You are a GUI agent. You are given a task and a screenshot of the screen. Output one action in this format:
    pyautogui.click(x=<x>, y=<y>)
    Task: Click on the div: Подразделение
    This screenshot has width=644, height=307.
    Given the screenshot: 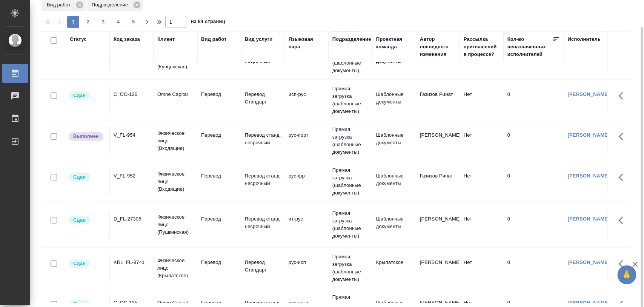 What is the action you would take?
    pyautogui.click(x=351, y=40)
    